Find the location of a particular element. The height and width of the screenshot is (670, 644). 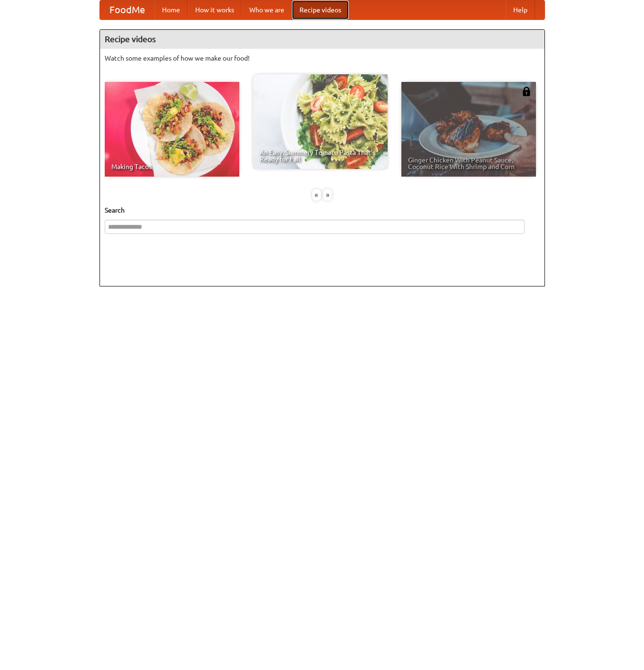

a: Recipe videos is located at coordinates (320, 10).